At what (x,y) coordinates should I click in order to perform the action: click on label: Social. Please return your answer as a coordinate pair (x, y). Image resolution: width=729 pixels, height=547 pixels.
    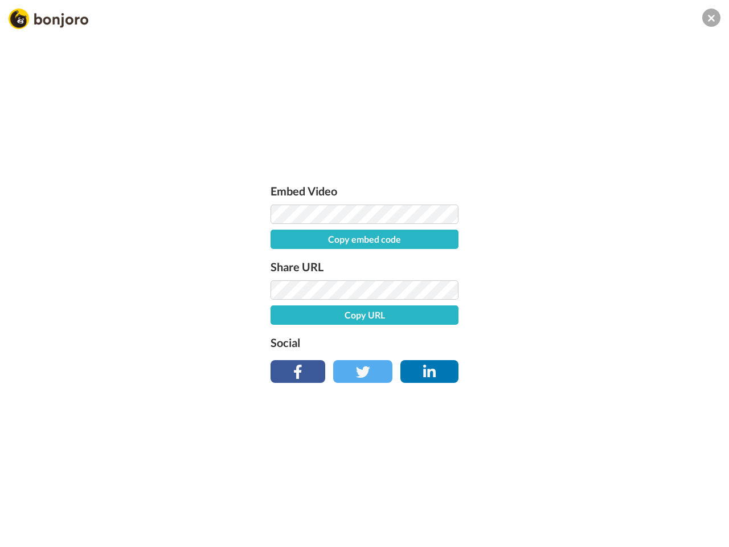
    Looking at the image, I should click on (364, 342).